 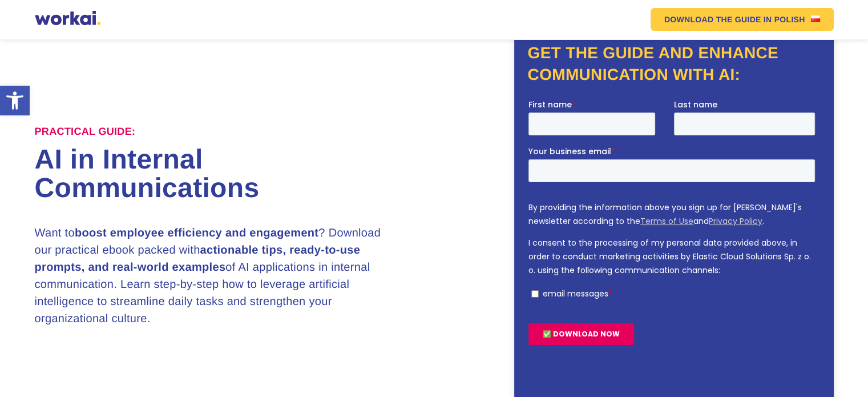 What do you see at coordinates (815, 18) in the screenshot?
I see `img: US flag` at bounding box center [815, 18].